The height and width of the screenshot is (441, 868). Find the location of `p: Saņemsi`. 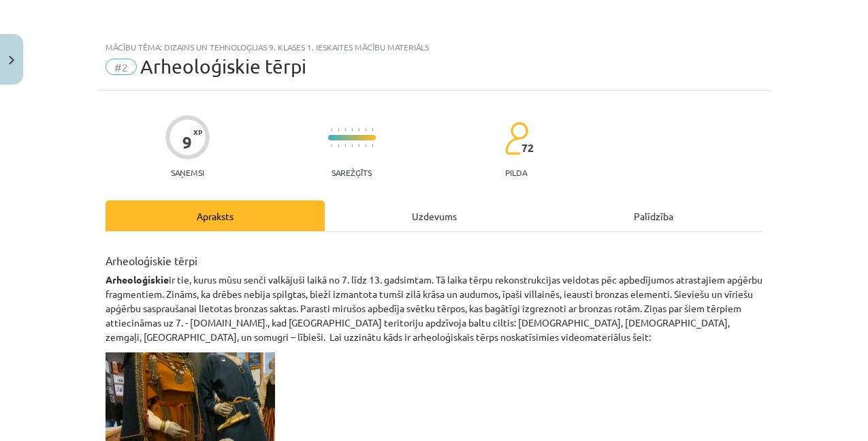

p: Saņemsi is located at coordinates (187, 172).